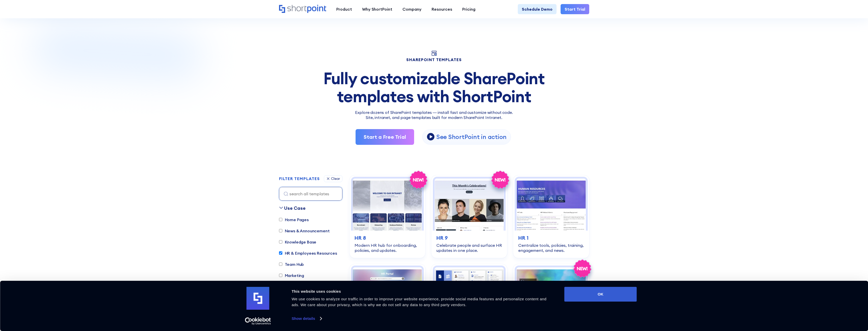 This screenshot has height=331, width=868. I want to click on input: Marketing, so click(280, 275).